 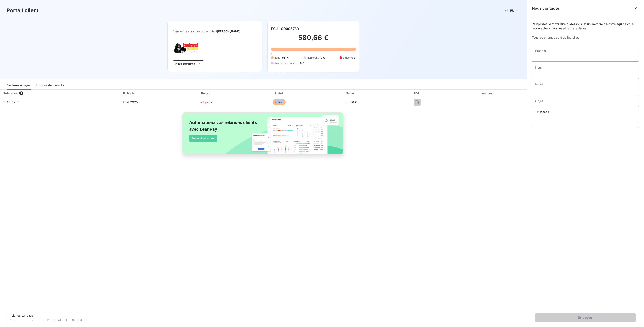 What do you see at coordinates (23, 11) in the screenshot?
I see `h3: Portail client` at bounding box center [23, 11].